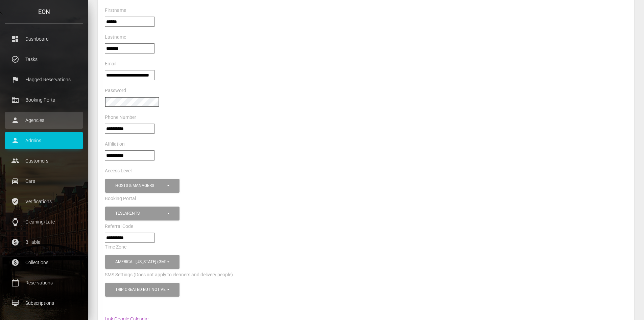 The width and height of the screenshot is (644, 320). I want to click on a: dashboard Dashboard, so click(44, 39).